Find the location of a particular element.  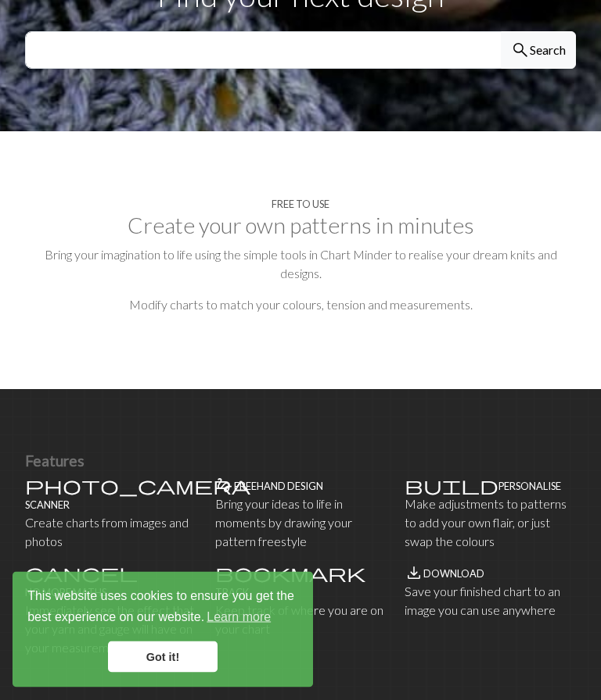

h2: Create your own patterns in minutes is located at coordinates (300, 227).